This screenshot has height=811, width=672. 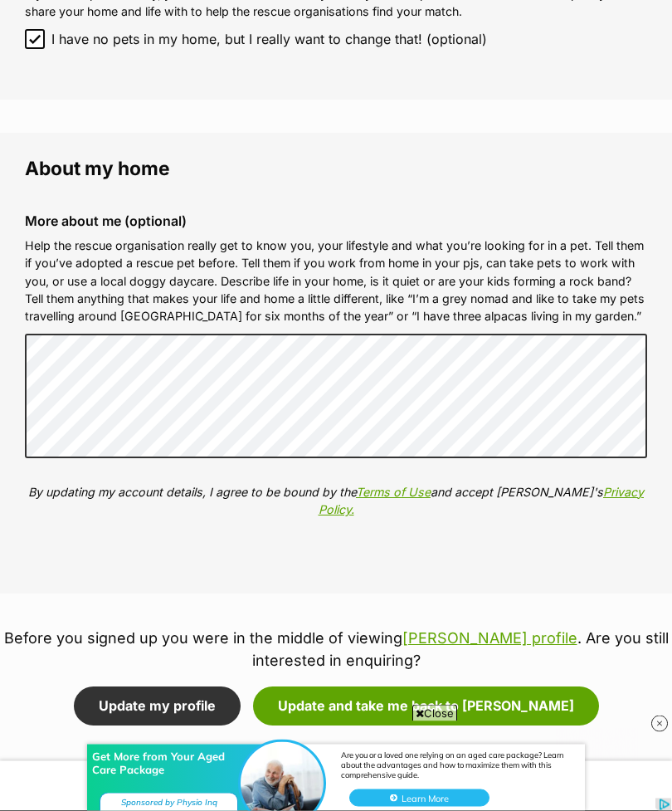 What do you see at coordinates (157, 706) in the screenshot?
I see `button: Update my profile` at bounding box center [157, 706].